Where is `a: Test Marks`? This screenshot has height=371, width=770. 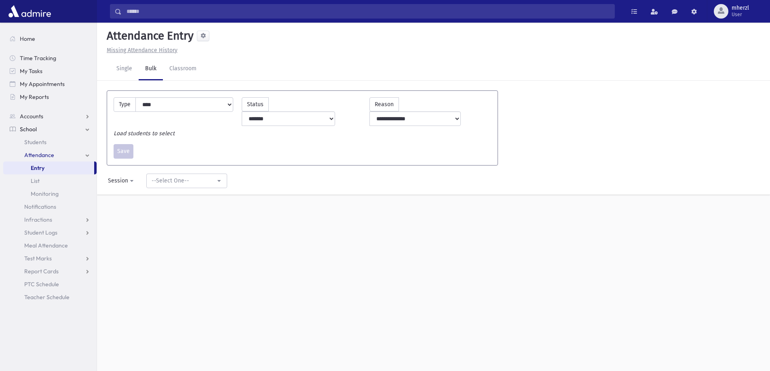
a: Test Marks is located at coordinates (50, 259).